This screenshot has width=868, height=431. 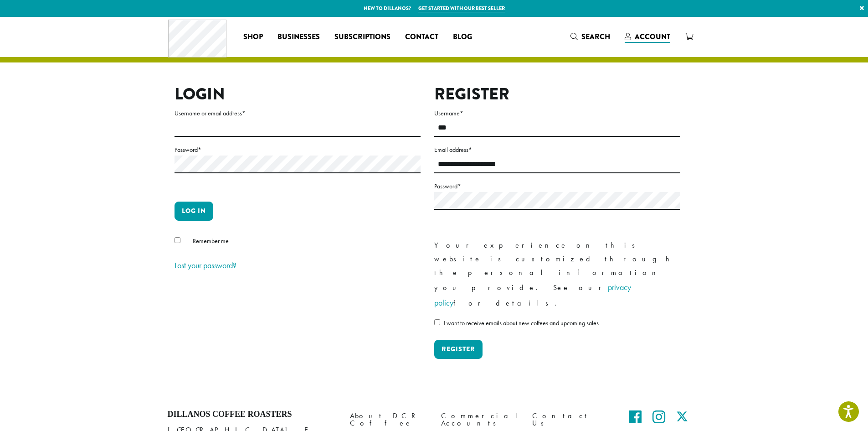 What do you see at coordinates (462, 8) in the screenshot?
I see `a: Get started with our best seller` at bounding box center [462, 8].